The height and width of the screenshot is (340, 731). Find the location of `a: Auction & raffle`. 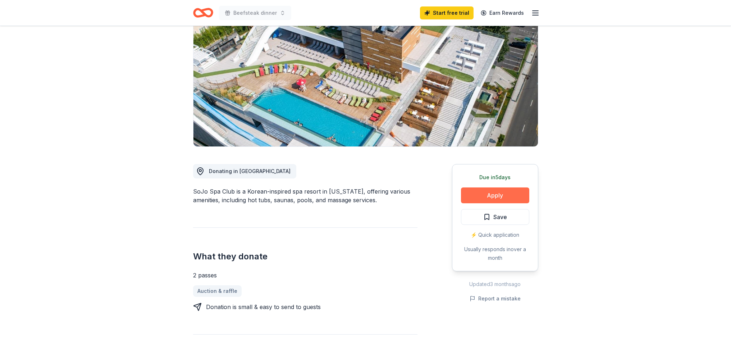

a: Auction & raffle is located at coordinates (217, 291).